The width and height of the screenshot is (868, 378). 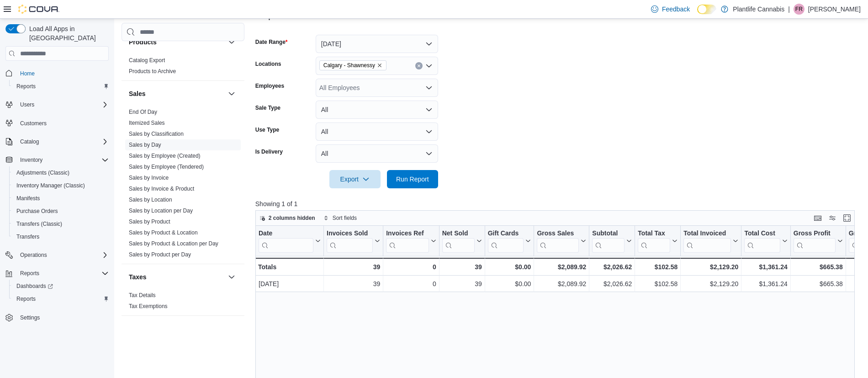 I want to click on label: Is Delivery, so click(x=270, y=152).